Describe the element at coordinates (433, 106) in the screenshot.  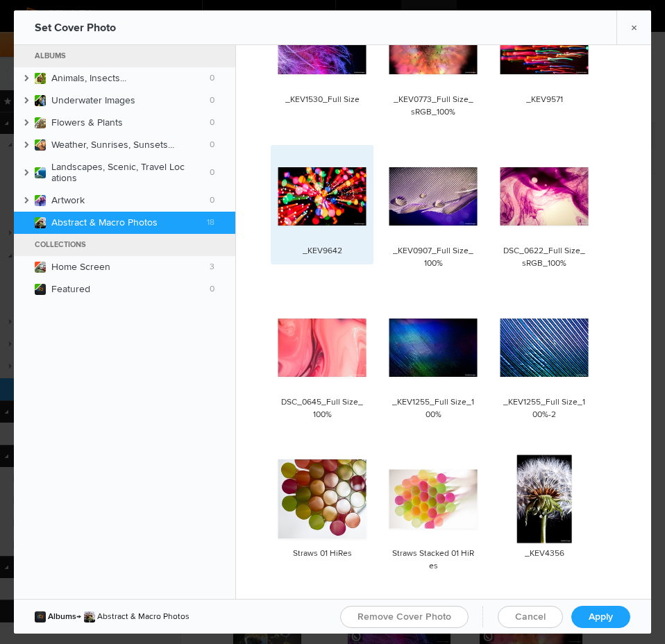
I see `div: _KEV0773_Full Size_sRGB_100%` at that location.